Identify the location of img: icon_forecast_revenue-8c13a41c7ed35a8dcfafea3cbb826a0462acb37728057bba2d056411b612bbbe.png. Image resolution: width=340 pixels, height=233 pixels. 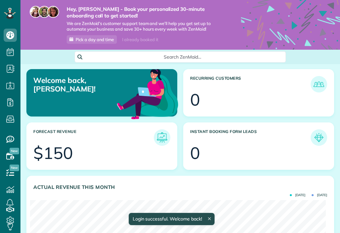
(162, 138).